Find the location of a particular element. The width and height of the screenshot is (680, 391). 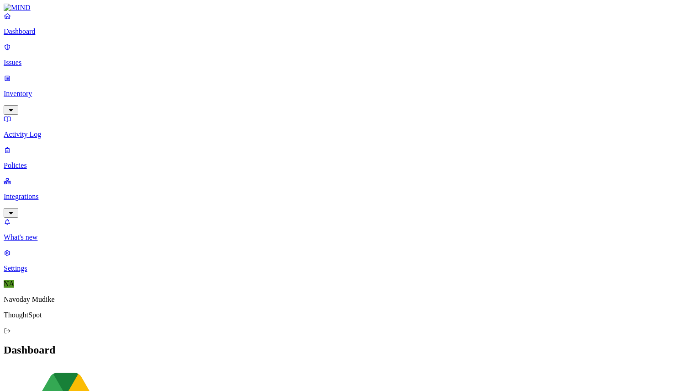

a: Dashboard is located at coordinates (340, 24).